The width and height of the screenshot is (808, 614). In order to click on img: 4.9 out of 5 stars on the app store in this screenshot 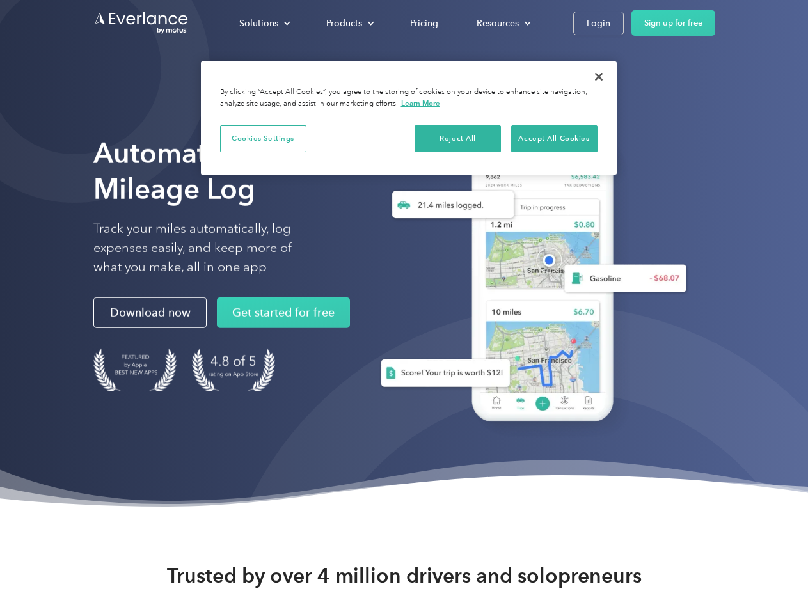, I will do `click(233, 370)`.